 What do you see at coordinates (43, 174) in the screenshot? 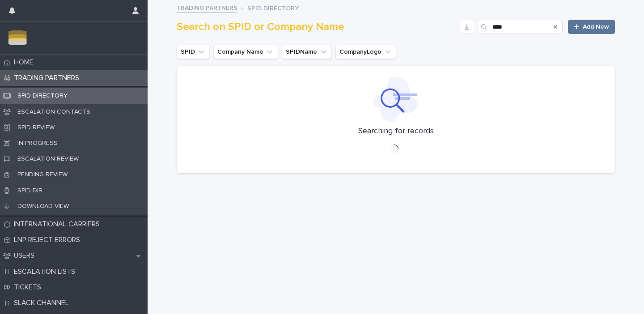
I see `p: PENDING REVIEW` at bounding box center [43, 174].